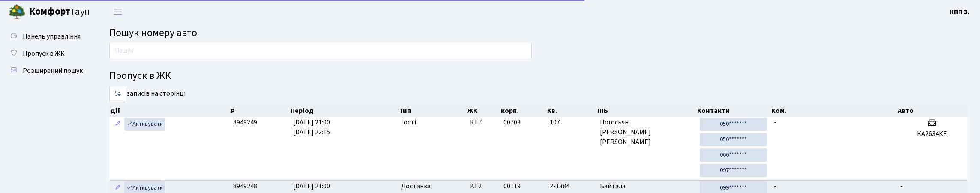  Describe the element at coordinates (147, 94) in the screenshot. I see `label: записів на сторінці` at that location.